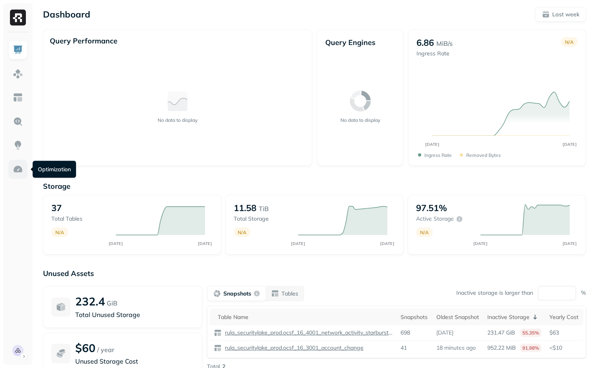 The height and width of the screenshot is (368, 594). What do you see at coordinates (85, 348) in the screenshot?
I see `p: $60` at bounding box center [85, 348].